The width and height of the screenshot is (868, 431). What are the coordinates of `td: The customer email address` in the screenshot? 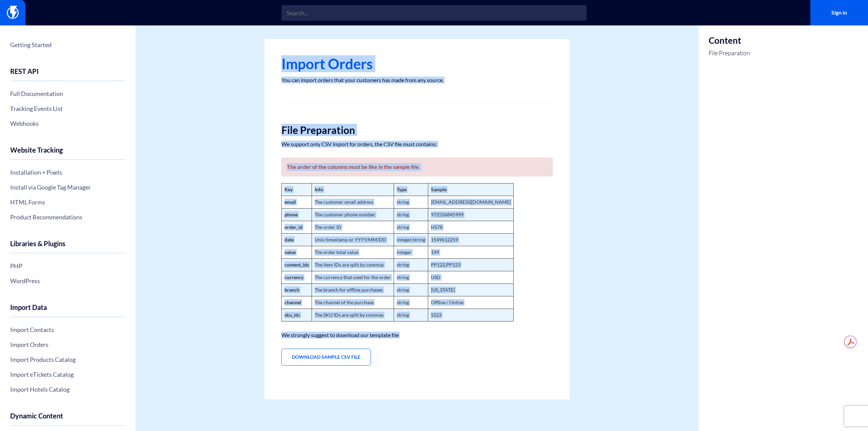 It's located at (353, 202).